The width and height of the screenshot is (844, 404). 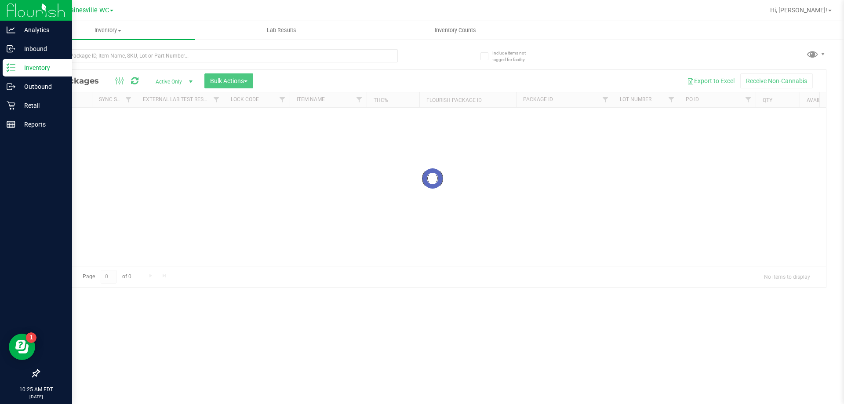 I want to click on p: 10:25 AM EDT, so click(x=36, y=389).